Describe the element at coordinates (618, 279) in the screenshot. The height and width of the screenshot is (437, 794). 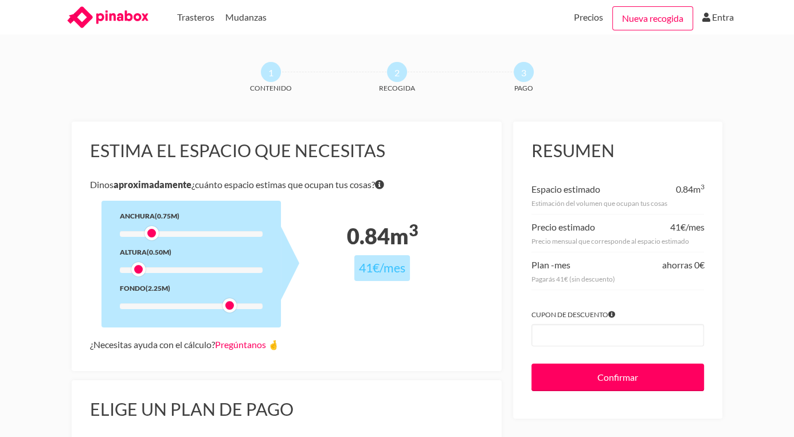
I see `div: Pagarás 41€ (sin descuento)` at that location.